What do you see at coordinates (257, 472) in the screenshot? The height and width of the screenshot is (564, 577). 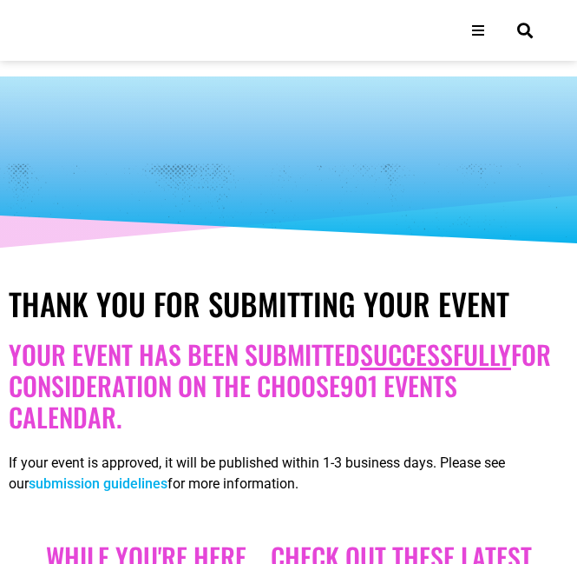 I see `span: If your event is approved, it will be published within 1-3 business days. Please see our for more...` at bounding box center [257, 472].